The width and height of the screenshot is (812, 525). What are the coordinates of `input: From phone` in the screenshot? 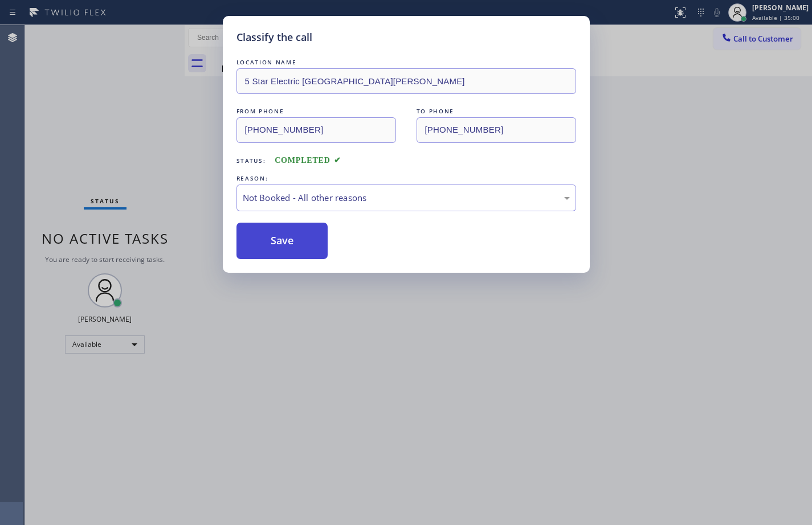 It's located at (316, 130).